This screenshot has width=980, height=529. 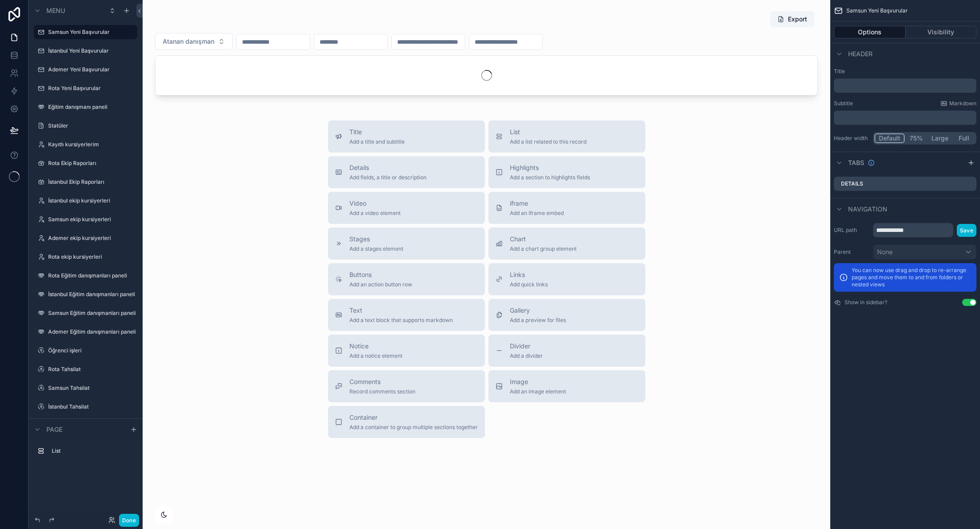 I want to click on button: Visibility, so click(x=941, y=32).